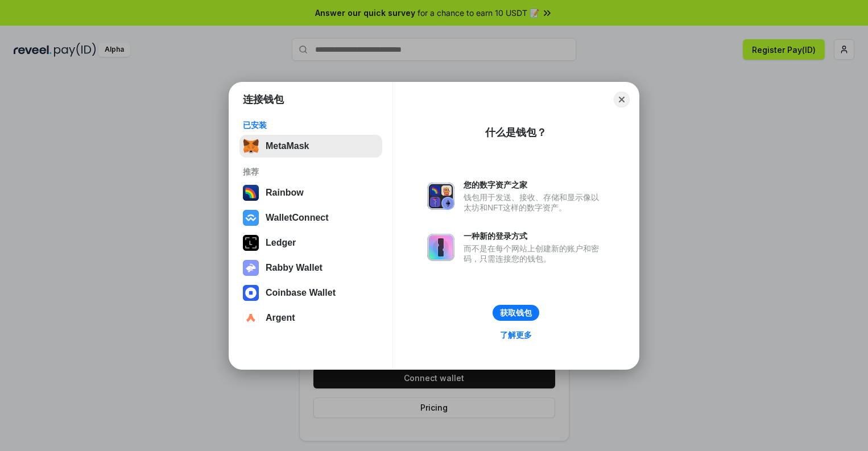  I want to click on a: 了解更多, so click(516, 335).